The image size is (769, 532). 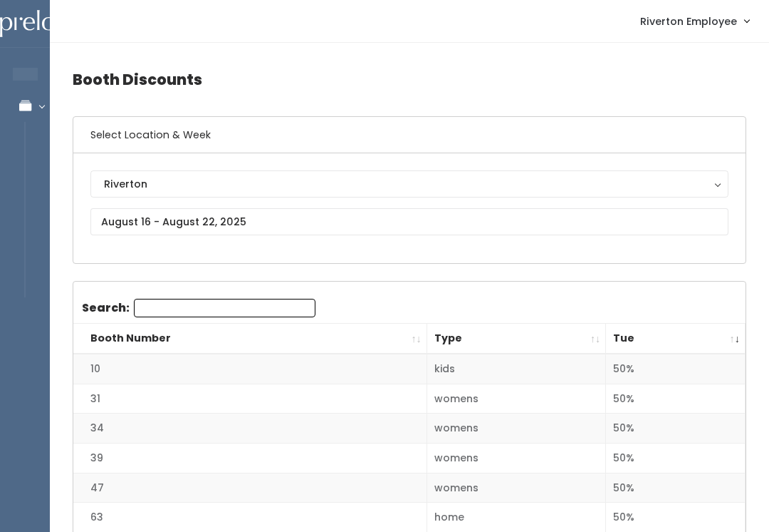 I want to click on th: Booth Number: activate to sort column ascending, so click(x=250, y=339).